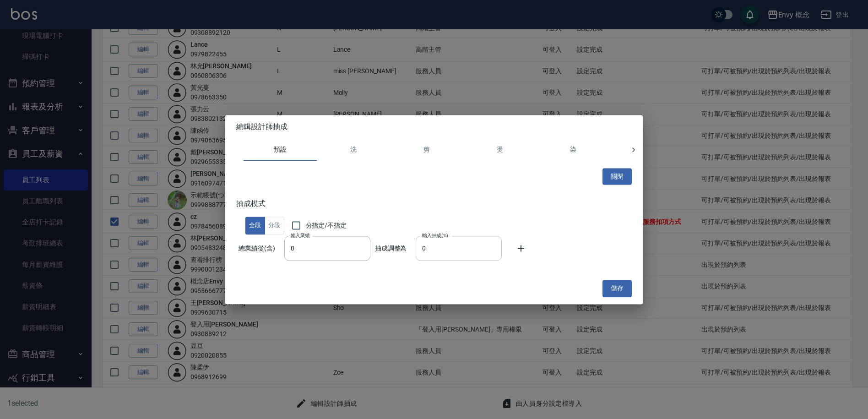 This screenshot has height=419, width=868. I want to click on button: 預設, so click(280, 150).